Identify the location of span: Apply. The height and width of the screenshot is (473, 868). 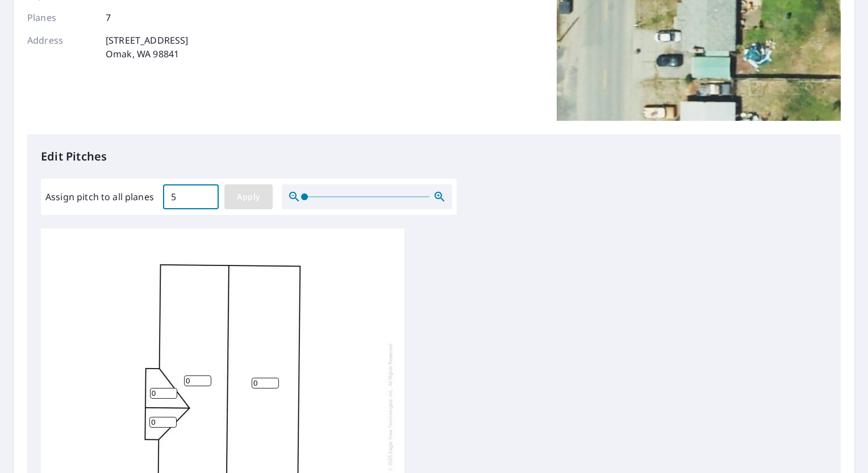
(249, 197).